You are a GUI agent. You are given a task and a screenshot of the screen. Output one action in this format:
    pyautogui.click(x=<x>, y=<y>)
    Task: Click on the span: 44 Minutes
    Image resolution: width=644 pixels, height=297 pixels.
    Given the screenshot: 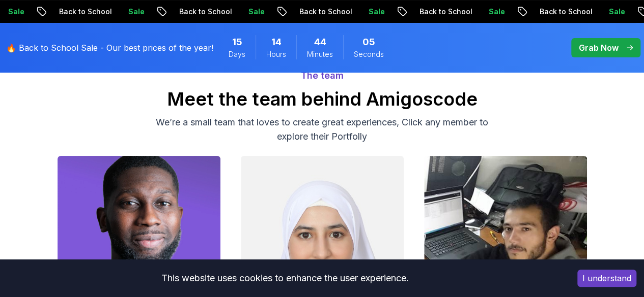 What is the action you would take?
    pyautogui.click(x=321, y=43)
    